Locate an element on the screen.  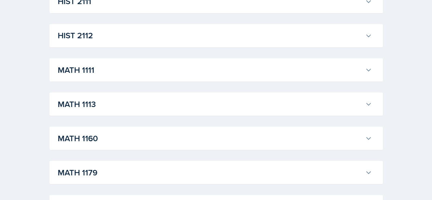
button: MATH 1160 is located at coordinates (215, 138).